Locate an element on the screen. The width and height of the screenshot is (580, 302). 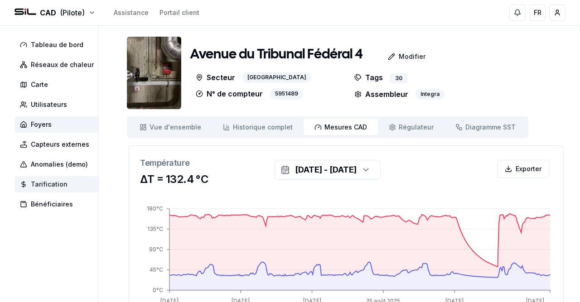
a: Réseaux de chaleur is located at coordinates (58, 65).